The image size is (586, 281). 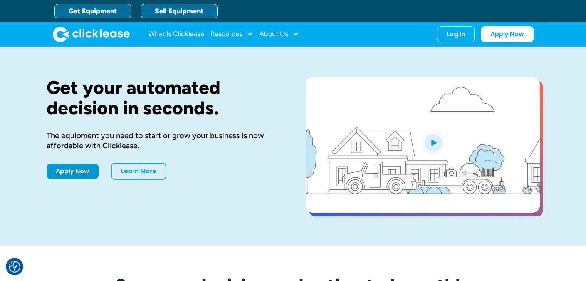 I want to click on img: Clicklease logo, so click(x=91, y=34).